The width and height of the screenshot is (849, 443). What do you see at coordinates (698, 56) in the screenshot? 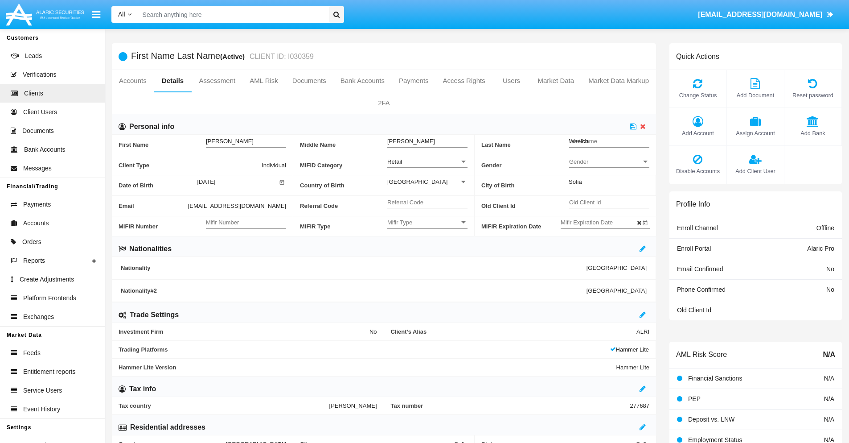
I see `h6: Quick Actions` at bounding box center [698, 56].